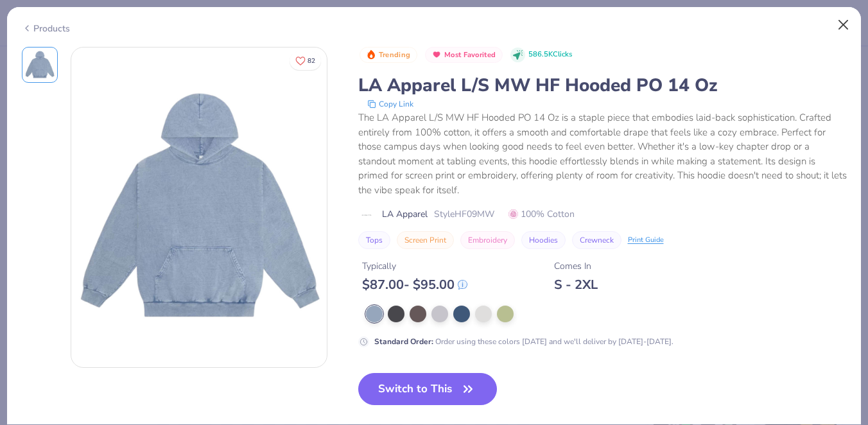  What do you see at coordinates (602, 154) in the screenshot?
I see `div: The LA Apparel L/S MW HF Hooded PO 14 Oz is a staple piece that embodies laid-back sophistication...` at bounding box center [602, 154].